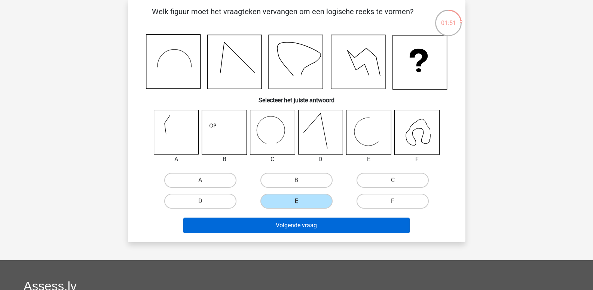  What do you see at coordinates (200, 202) in the screenshot?
I see `label: D` at bounding box center [200, 202].